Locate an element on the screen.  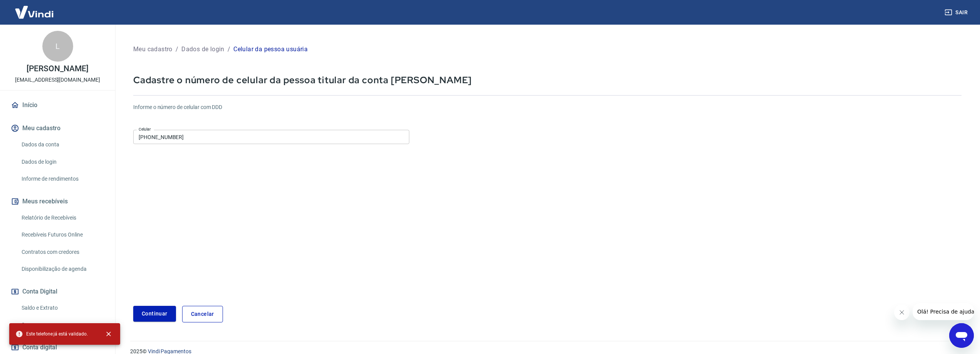
span: Conta digital is located at coordinates (39, 347).